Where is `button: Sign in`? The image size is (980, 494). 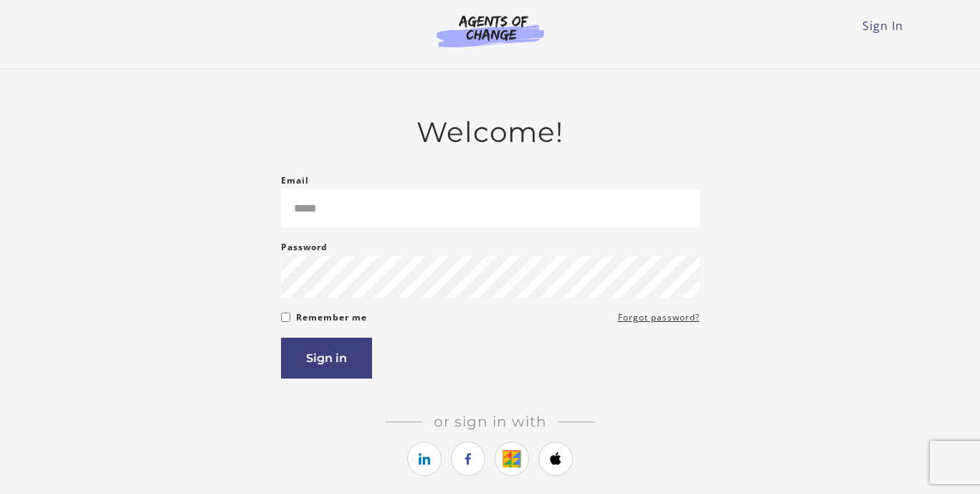 button: Sign in is located at coordinates (326, 358).